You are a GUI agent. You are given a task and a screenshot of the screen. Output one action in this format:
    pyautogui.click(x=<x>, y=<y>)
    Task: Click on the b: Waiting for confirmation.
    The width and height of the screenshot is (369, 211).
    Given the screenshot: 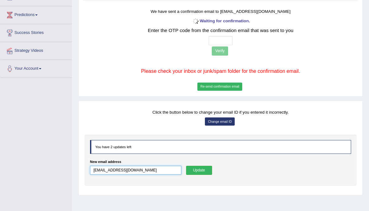 What is the action you would take?
    pyautogui.click(x=220, y=21)
    